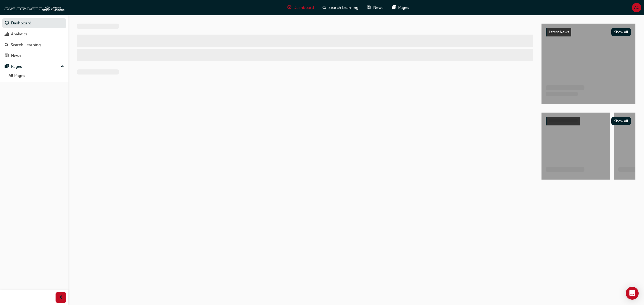  I want to click on span: chart-icon, so click(7, 34).